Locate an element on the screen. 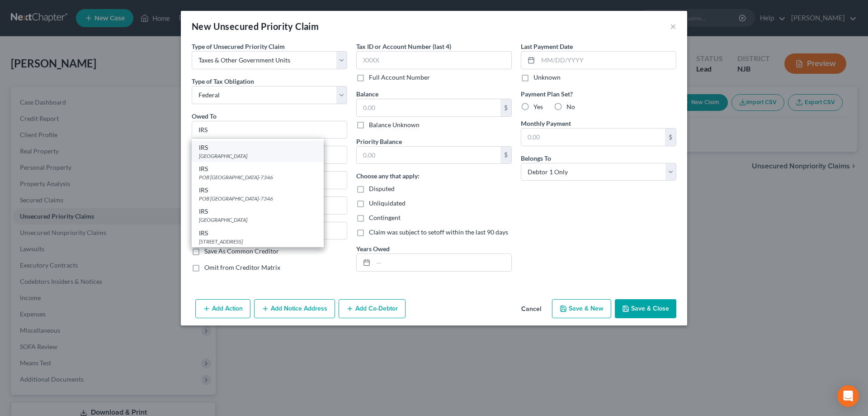 Image resolution: width=868 pixels, height=416 pixels. input: Search creditor by name... is located at coordinates (269, 130).